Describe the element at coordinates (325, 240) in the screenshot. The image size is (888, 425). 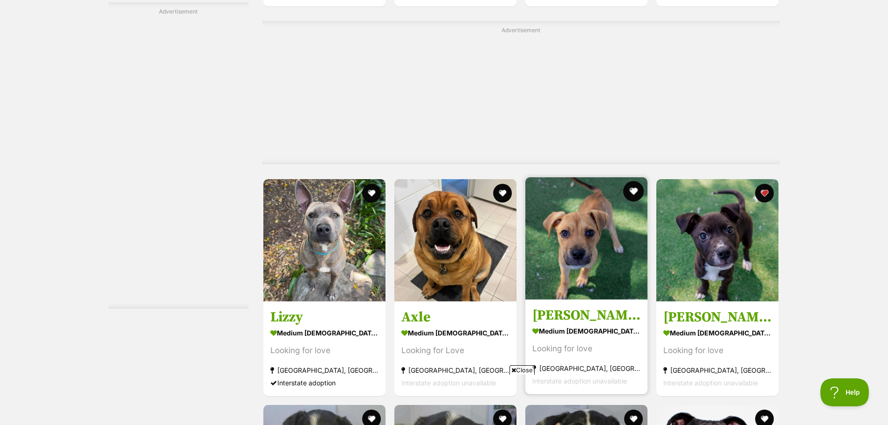
I see `img: Lizzy - American Staffordshire Terrier Dog` at that location.